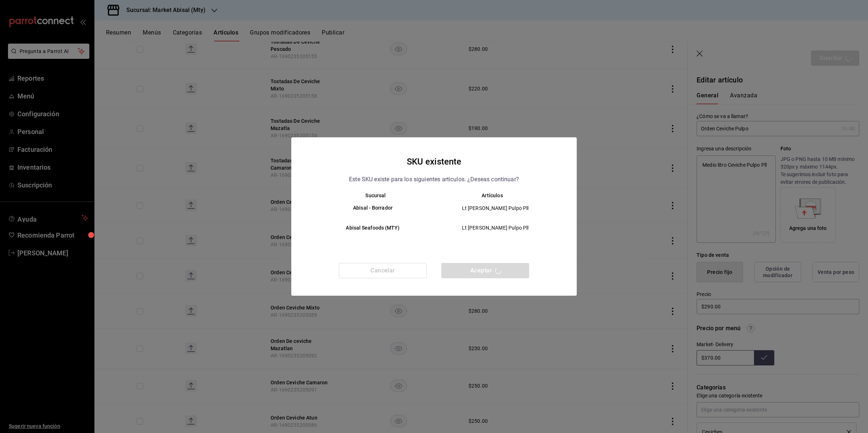 This screenshot has width=868, height=433. What do you see at coordinates (373, 228) in the screenshot?
I see `h6: Abisal Seafoods (MTY)` at bounding box center [373, 228].